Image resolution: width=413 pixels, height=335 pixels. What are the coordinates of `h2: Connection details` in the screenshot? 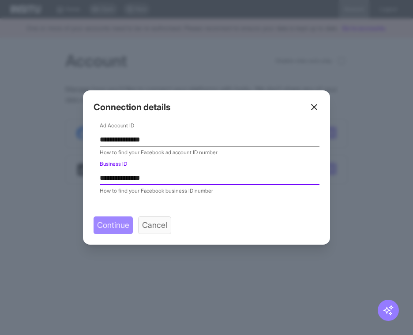 It's located at (132, 107).